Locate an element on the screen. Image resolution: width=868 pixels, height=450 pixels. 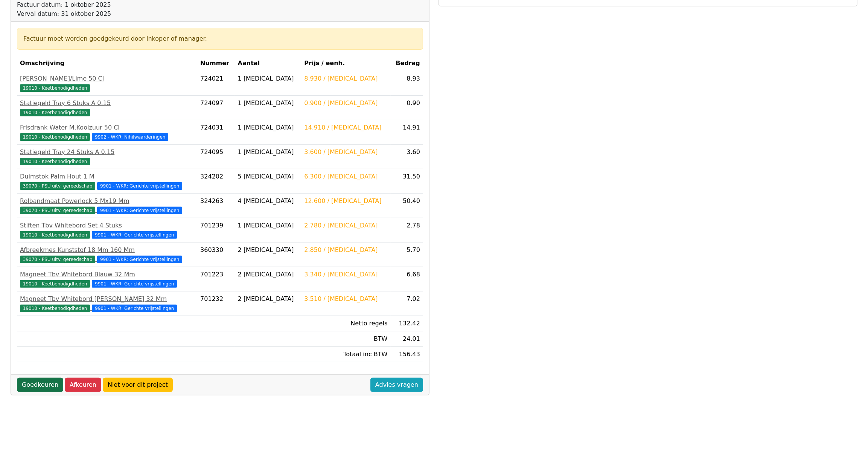
td: 724031 is located at coordinates (216, 132).